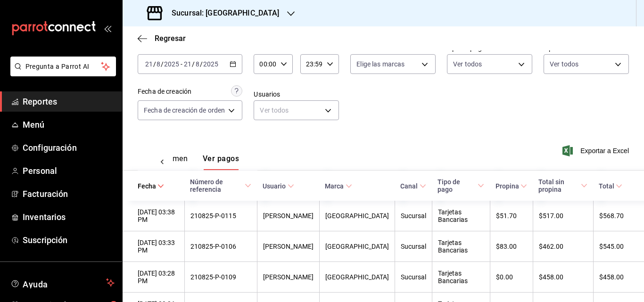 The image size is (644, 302). Describe the element at coordinates (563, 216) in the screenshot. I see `div: $517.00` at that location.